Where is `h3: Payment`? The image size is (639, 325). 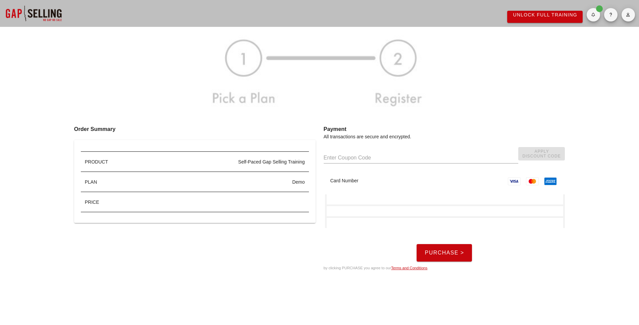 h3: Payment is located at coordinates (445, 129).